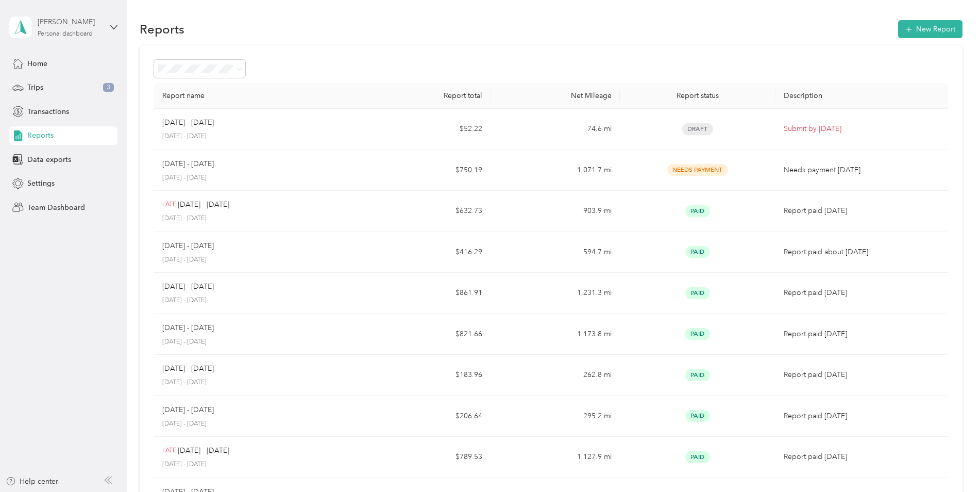 This screenshot has height=492, width=980. Describe the element at coordinates (555, 375) in the screenshot. I see `td: 262.8 mi` at that location.